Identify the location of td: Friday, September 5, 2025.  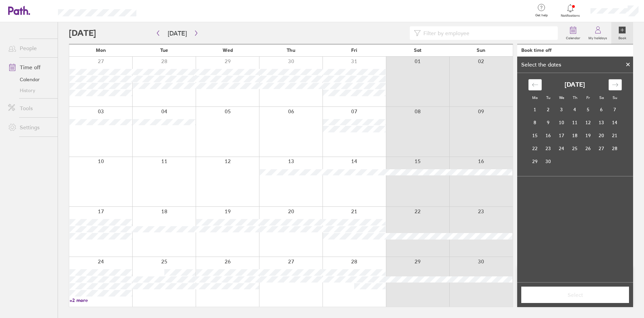
(588, 110).